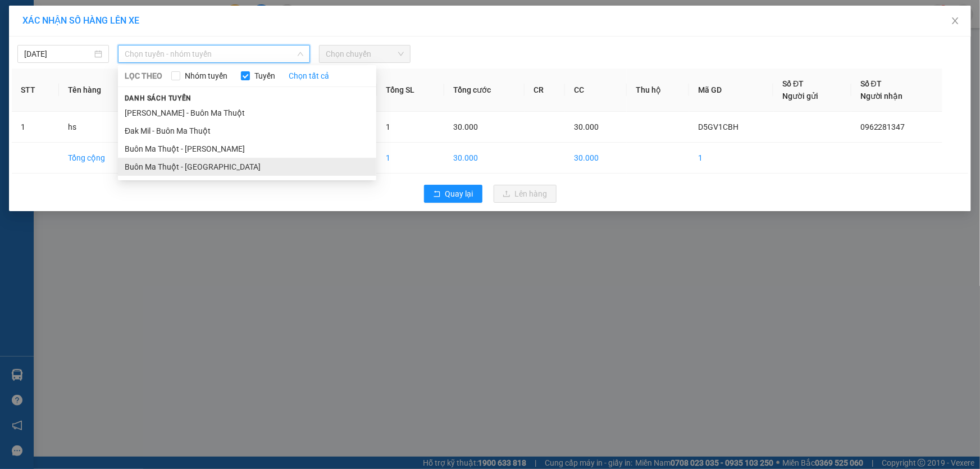  Describe the element at coordinates (658, 90) in the screenshot. I see `th: Thu hộ` at that location.